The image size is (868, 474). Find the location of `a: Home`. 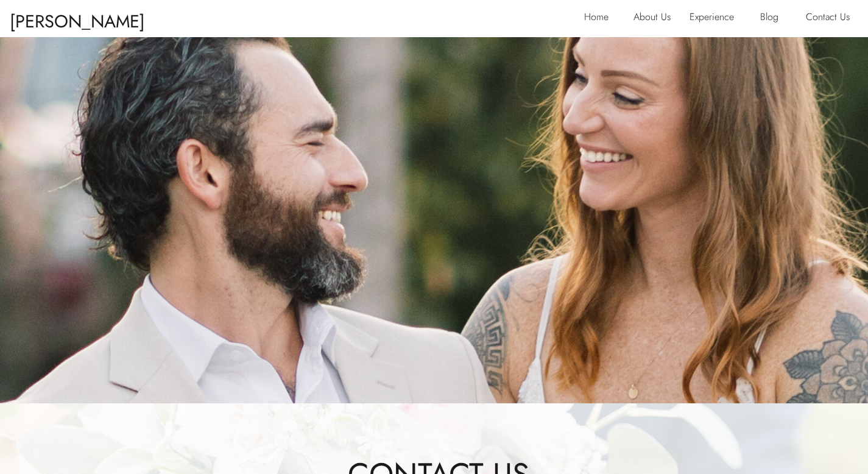

a: Home is located at coordinates (600, 18).